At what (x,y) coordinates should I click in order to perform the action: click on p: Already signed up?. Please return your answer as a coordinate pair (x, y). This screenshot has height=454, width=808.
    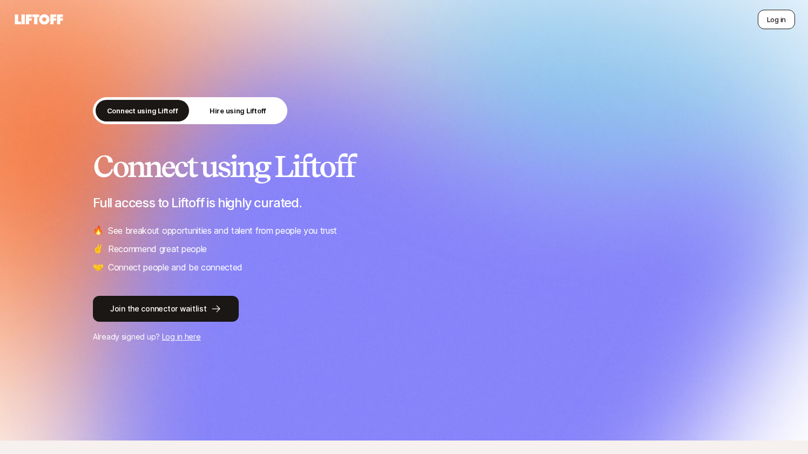
    Looking at the image, I should click on (404, 337).